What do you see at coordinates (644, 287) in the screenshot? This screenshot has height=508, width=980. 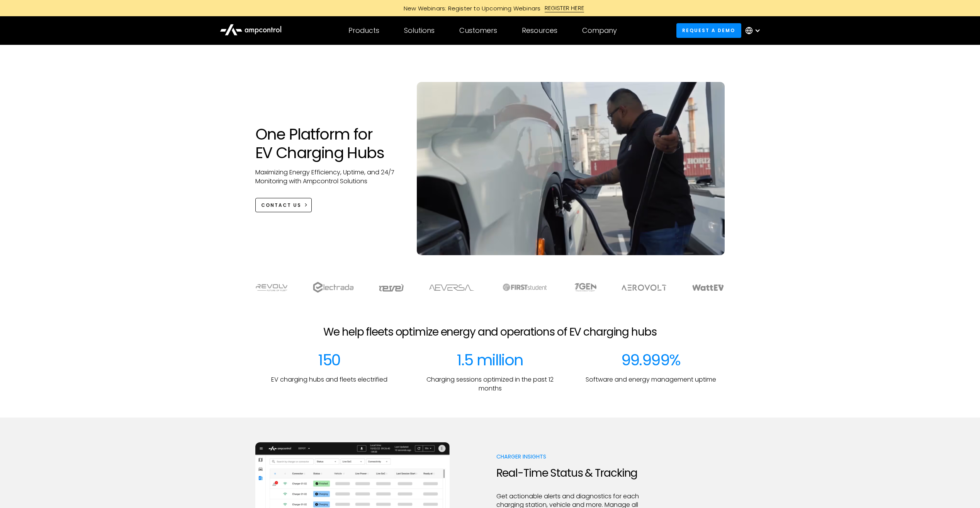 I see `img: Aerovolt Logo` at bounding box center [644, 287].